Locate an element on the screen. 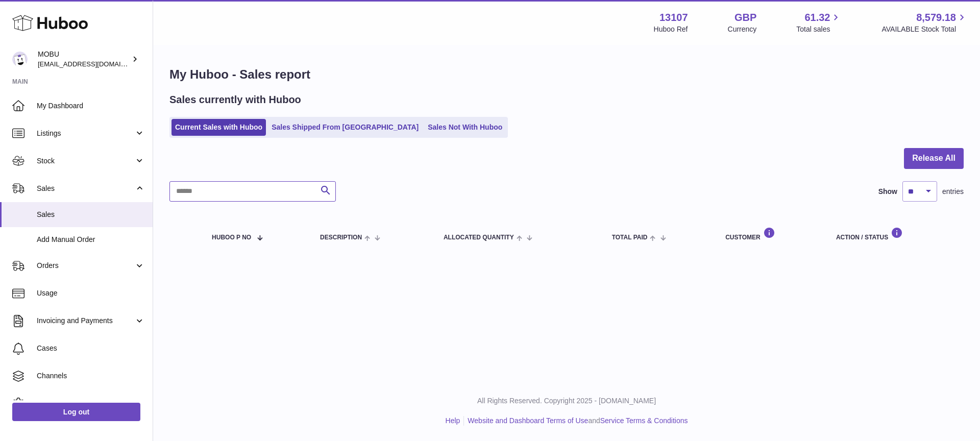 Image resolution: width=980 pixels, height=441 pixels. a: Service Terms & Conditions is located at coordinates (644, 420).